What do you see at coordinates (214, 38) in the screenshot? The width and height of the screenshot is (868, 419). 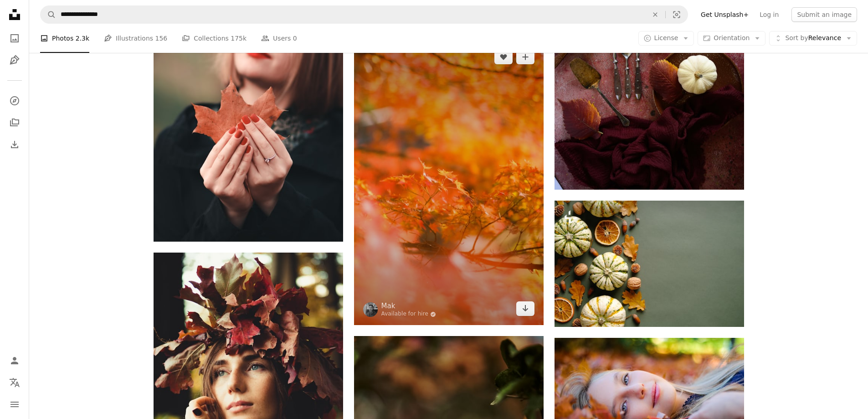 I see `a: Collections 175k` at bounding box center [214, 38].